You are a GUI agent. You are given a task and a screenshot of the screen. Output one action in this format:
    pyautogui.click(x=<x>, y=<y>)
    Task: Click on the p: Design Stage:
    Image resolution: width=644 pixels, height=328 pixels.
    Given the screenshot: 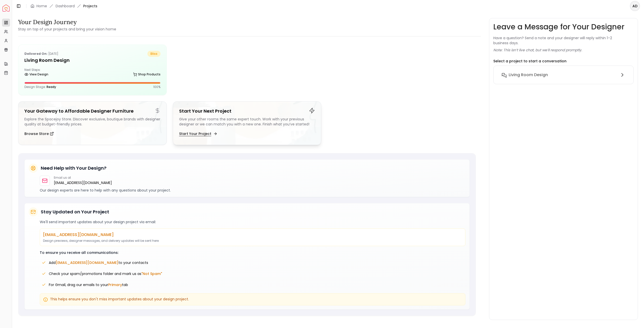 What is the action you would take?
    pyautogui.click(x=40, y=87)
    